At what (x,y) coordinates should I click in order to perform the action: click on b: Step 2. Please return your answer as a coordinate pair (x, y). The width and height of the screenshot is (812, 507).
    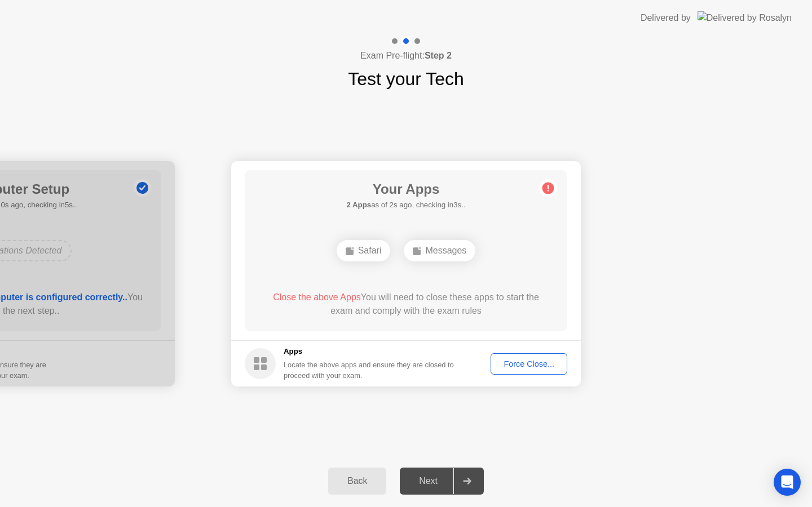
    Looking at the image, I should click on (438, 55).